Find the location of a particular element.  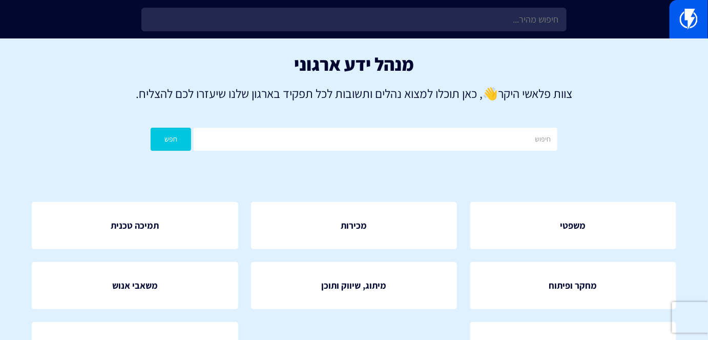

a: מחקר ופיתוח is located at coordinates (573, 285).